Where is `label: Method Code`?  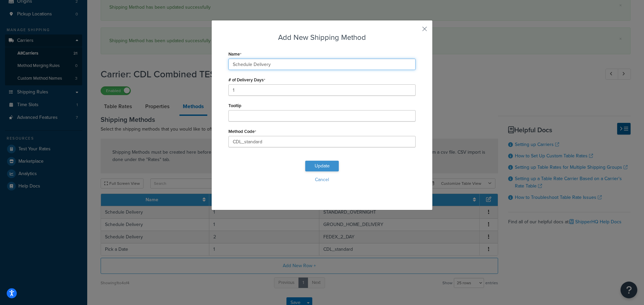
label: Method Code is located at coordinates (242, 132).